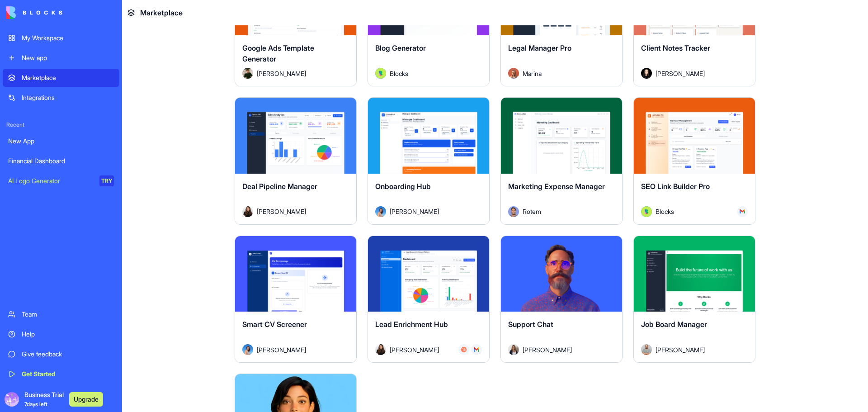 Image resolution: width=868 pixels, height=412 pixels. What do you see at coordinates (532, 73) in the screenshot?
I see `span: Marina` at bounding box center [532, 73].